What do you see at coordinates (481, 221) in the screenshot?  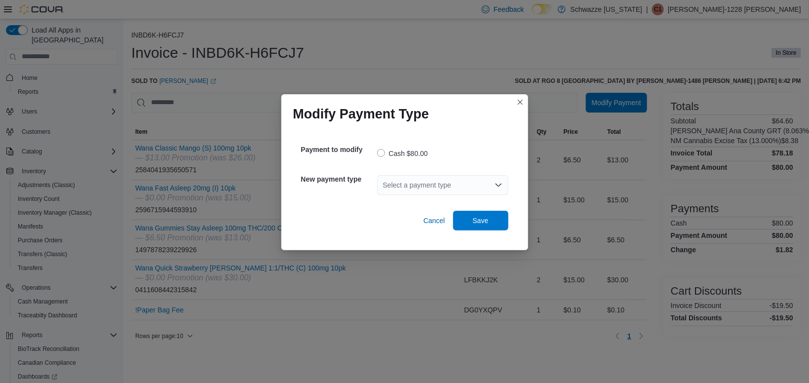 I see `button: Save` at bounding box center [481, 221].